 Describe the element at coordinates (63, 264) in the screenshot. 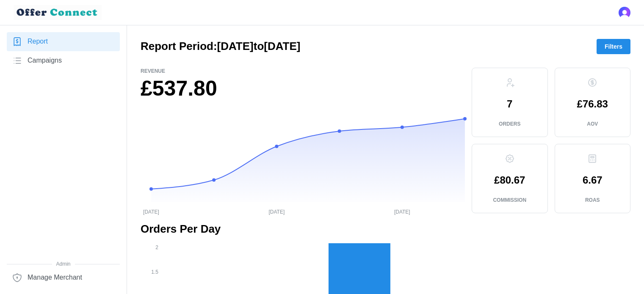

I see `span: Admin` at that location.